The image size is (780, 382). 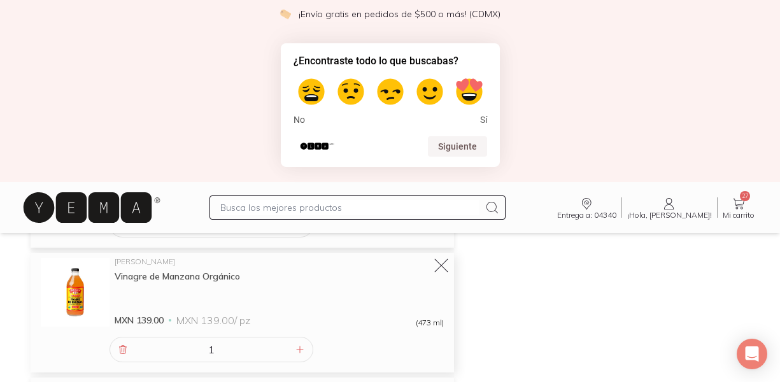 What do you see at coordinates (279, 276) in the screenshot?
I see `div: Vinagre de Manzana Orgánico` at bounding box center [279, 276].